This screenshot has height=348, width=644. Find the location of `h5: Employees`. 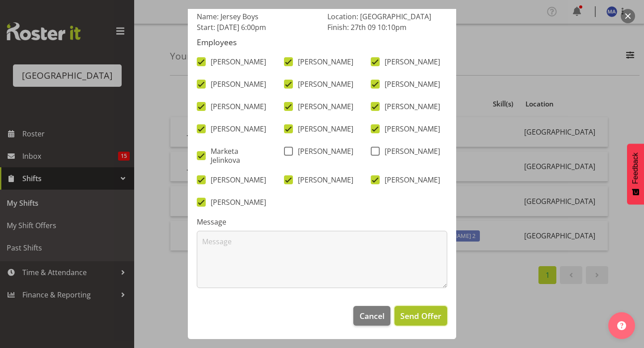

h5: Employees is located at coordinates (322, 43).